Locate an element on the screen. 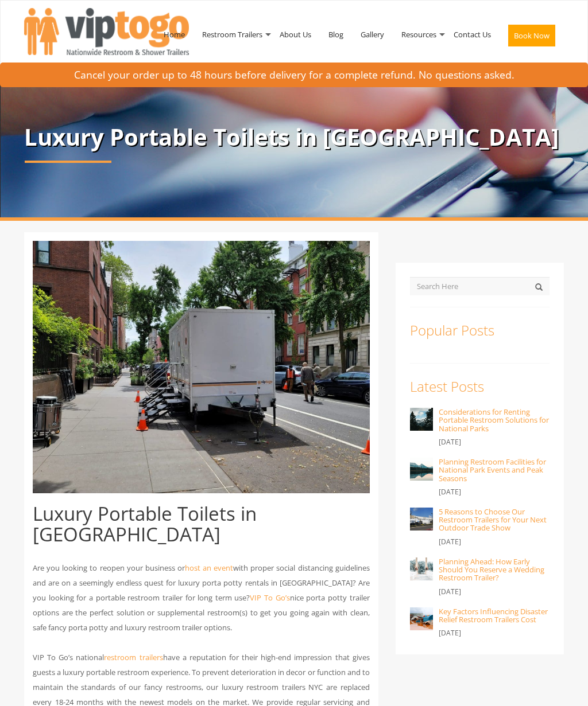  a: Considerations for Renting Portable Restroom Solutions for National Parks is located at coordinates (494, 420).